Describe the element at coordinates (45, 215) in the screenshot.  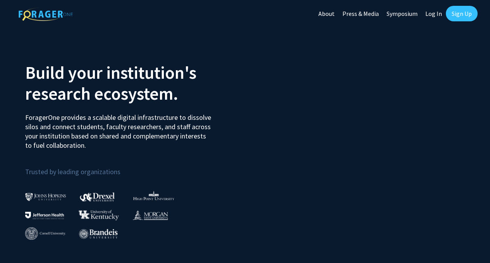
I see `img: Thomas Jefferson University` at that location.